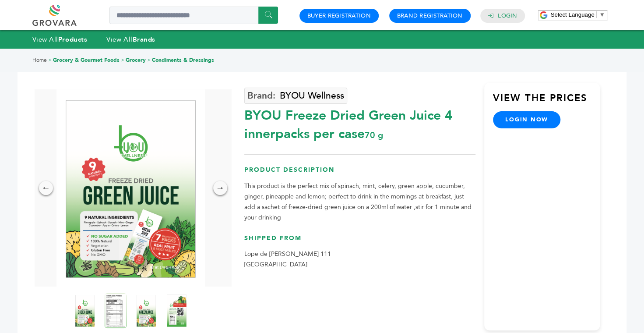 The width and height of the screenshot is (644, 333). I want to click on h3: View the Prices, so click(547, 102).